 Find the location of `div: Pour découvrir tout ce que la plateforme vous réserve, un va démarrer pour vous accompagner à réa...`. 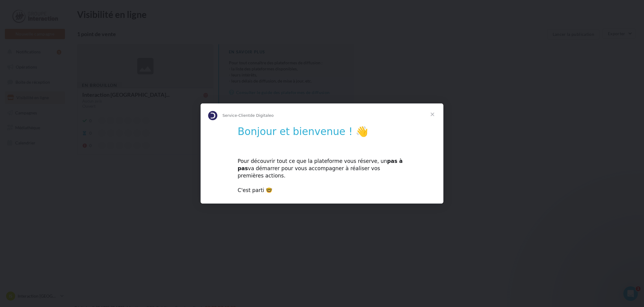

div: Pour découvrir tout ce que la plateforme vous réserve, un va démarrer pour vous accompagner à réa... is located at coordinates (322, 172).